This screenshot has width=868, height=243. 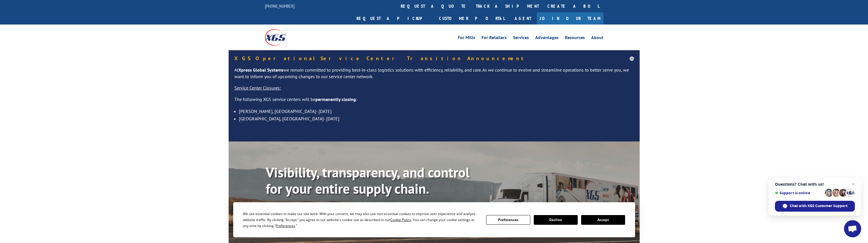 I want to click on a: For Mills, so click(x=466, y=38).